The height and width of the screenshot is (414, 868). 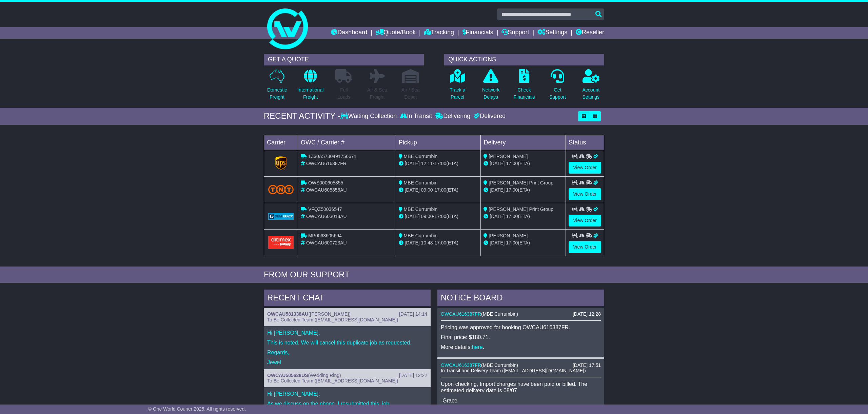 What do you see at coordinates (453, 116) in the screenshot?
I see `div: Delivering` at bounding box center [453, 116].